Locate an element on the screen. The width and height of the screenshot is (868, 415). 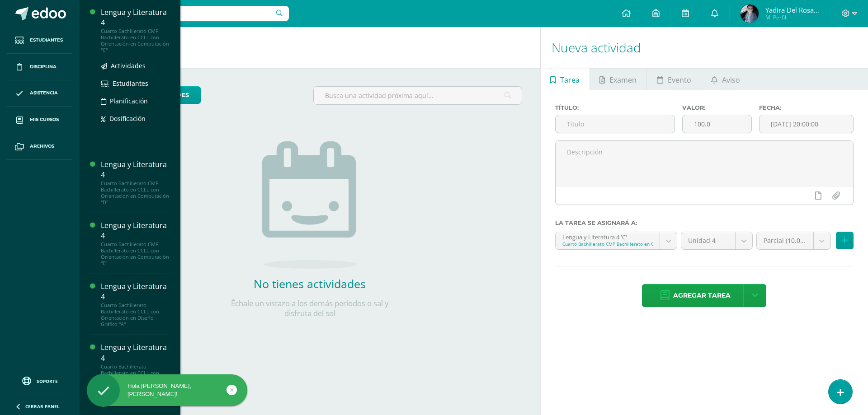
a: Lengua y Literatura 4Cuarto Bachillerato CMP Bachillerato en CCLL con Orientación en Computación "E" is located at coordinates (136, 244).